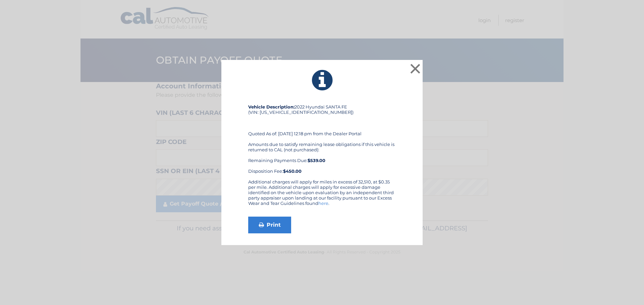 This screenshot has width=644, height=305. What do you see at coordinates (322, 196) in the screenshot?
I see `div: Additional charges will apply for miles in excess of 32,510, at $0.35 per mile. Additional charge...` at bounding box center [322, 196].